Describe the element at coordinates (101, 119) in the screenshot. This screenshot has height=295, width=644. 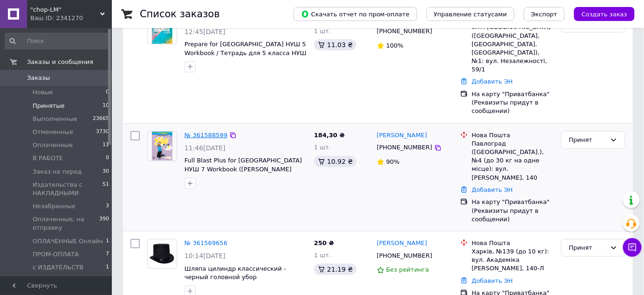
I see `span: 23665` at that location.